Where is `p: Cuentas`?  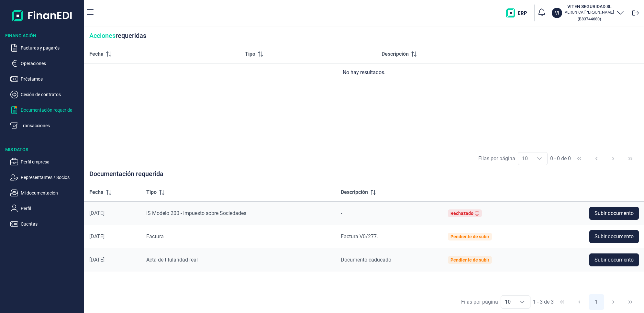 p: Cuentas is located at coordinates (51, 224).